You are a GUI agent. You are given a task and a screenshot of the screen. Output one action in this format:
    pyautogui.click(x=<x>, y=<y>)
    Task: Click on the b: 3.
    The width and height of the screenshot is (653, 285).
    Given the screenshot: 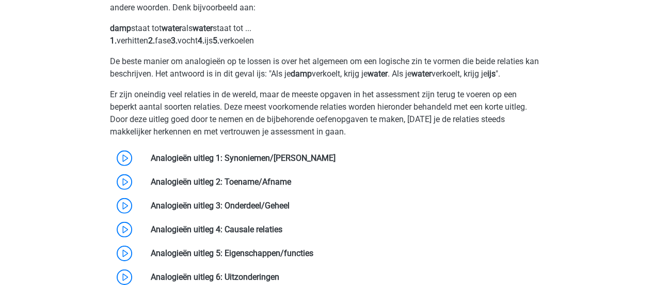 What is the action you would take?
    pyautogui.click(x=174, y=40)
    